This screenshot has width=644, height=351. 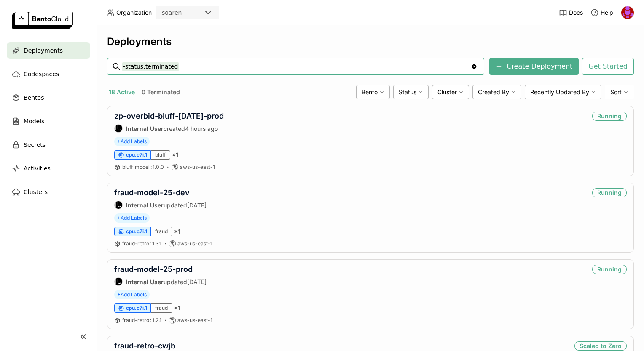 What do you see at coordinates (410, 92) in the screenshot?
I see `div: Status` at bounding box center [410, 92].